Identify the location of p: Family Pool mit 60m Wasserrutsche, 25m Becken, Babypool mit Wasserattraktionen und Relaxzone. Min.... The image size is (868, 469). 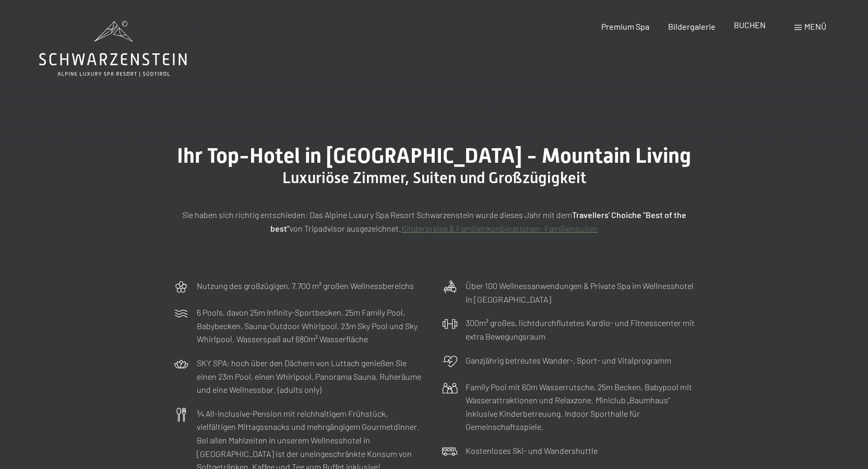
(580, 407).